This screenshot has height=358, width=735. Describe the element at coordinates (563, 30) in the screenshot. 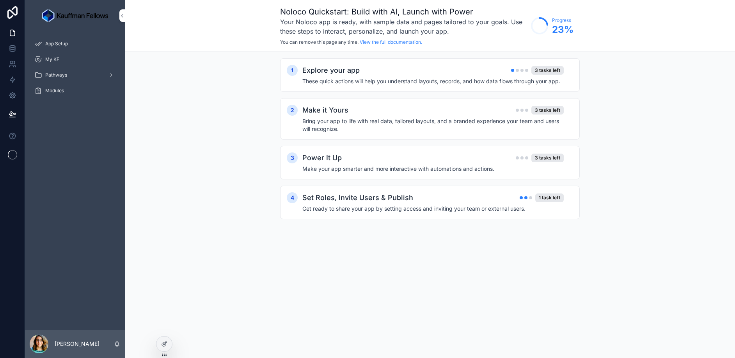

I see `span: 23 %` at that location.